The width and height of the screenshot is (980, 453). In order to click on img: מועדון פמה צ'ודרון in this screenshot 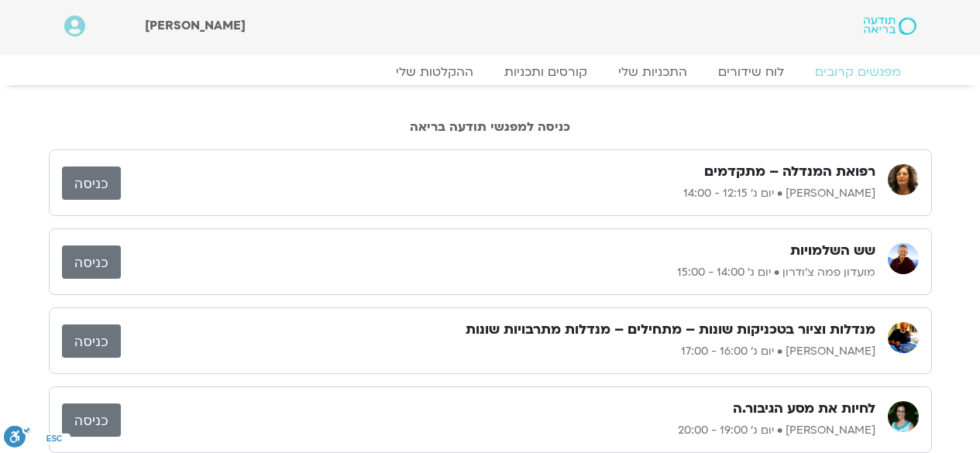, I will do `click(903, 258)`.